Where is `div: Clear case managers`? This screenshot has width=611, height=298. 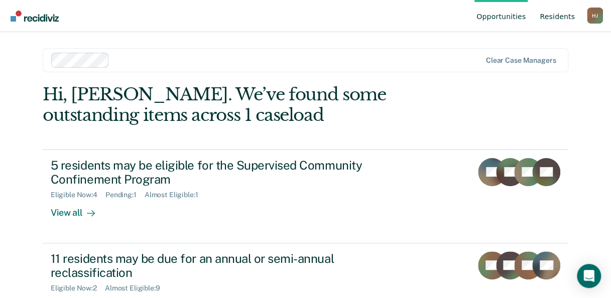 div: Clear case managers is located at coordinates (521, 60).